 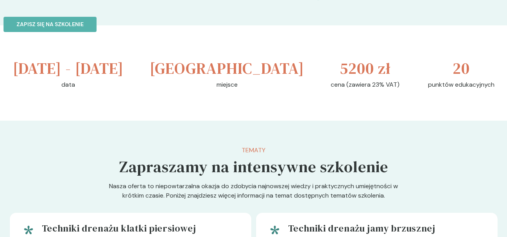 I want to click on button: Zapisz się na szkolenie, so click(x=50, y=24).